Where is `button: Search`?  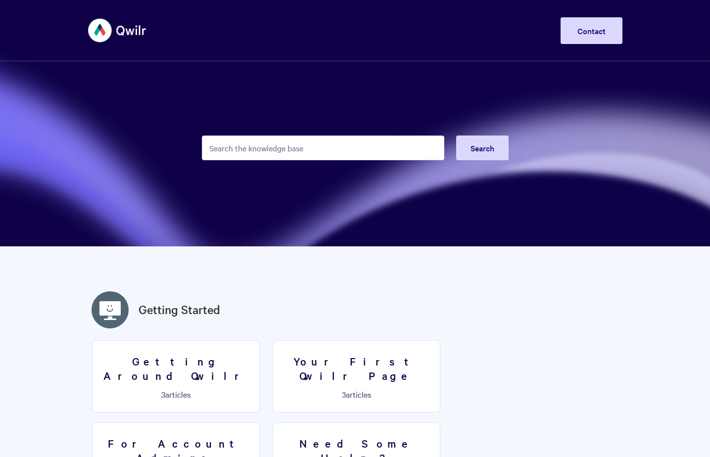
button: Search is located at coordinates (482, 148).